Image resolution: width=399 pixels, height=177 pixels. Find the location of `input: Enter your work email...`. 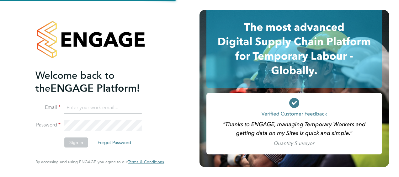

input: Enter your work email... is located at coordinates (103, 108).